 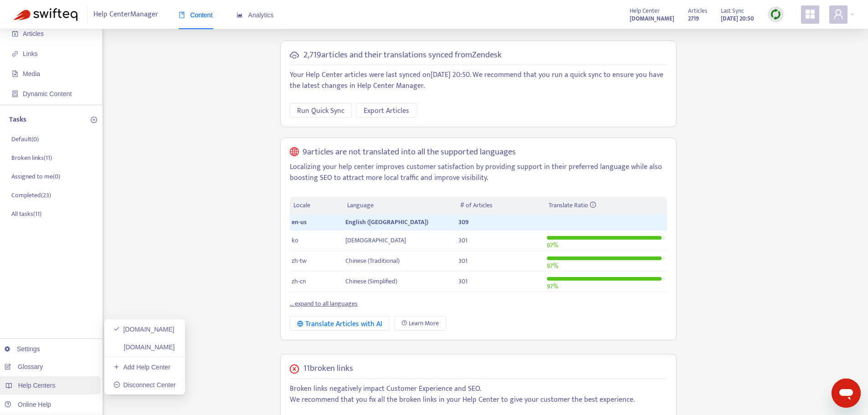 What do you see at coordinates (295, 152) in the screenshot?
I see `span: global` at bounding box center [295, 152].